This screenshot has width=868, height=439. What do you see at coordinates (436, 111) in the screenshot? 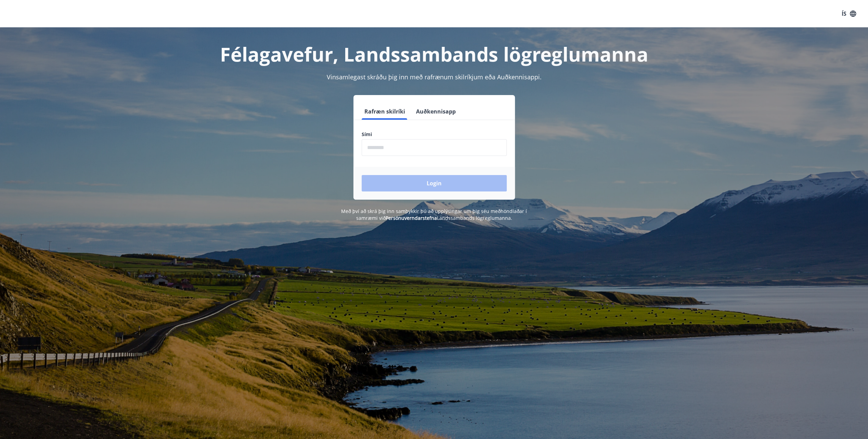
I see `button: Auðkennisapp` at bounding box center [436, 111].